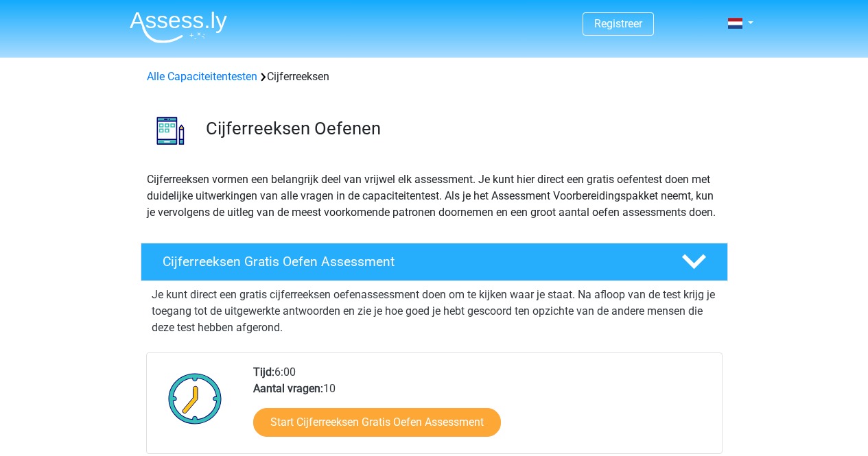 The height and width of the screenshot is (456, 868). I want to click on p: Cijferreeksen vormen een belangrijk deel van vrijwel elk assessment. Je kunt hier direct een grat..., so click(435, 196).